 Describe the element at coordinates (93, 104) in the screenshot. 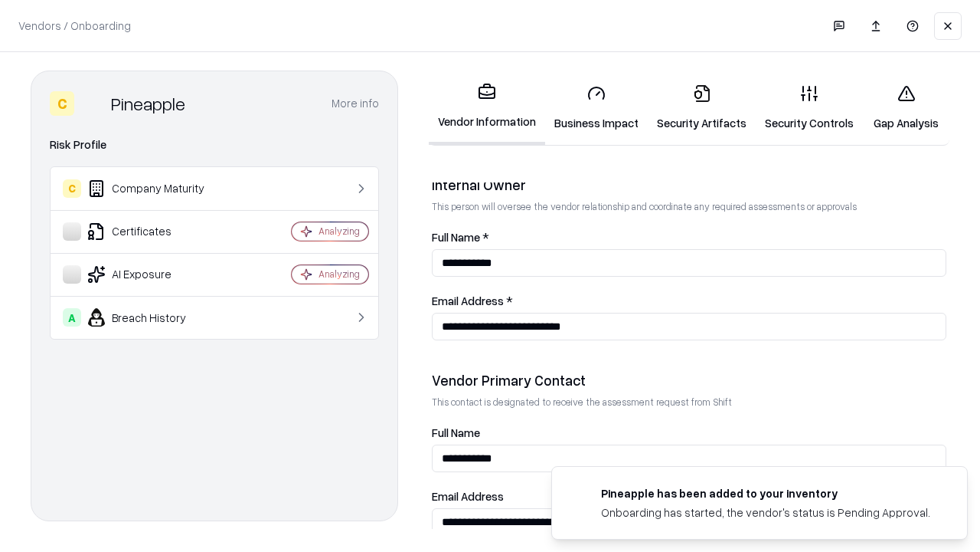

I see `img: Pineapple` at that location.